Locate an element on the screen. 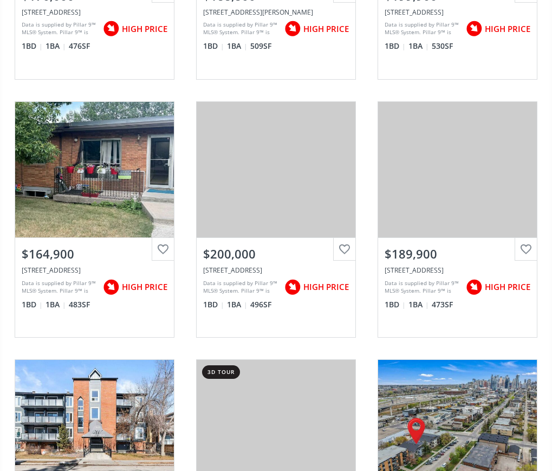 The width and height of the screenshot is (552, 471). span: 496 SF is located at coordinates (260, 304).